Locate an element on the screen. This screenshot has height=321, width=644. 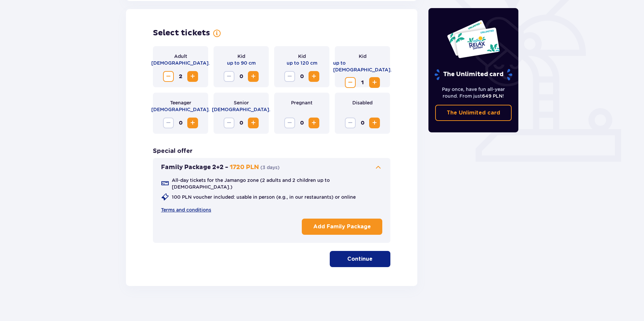
span: 1 is located at coordinates (362, 82).